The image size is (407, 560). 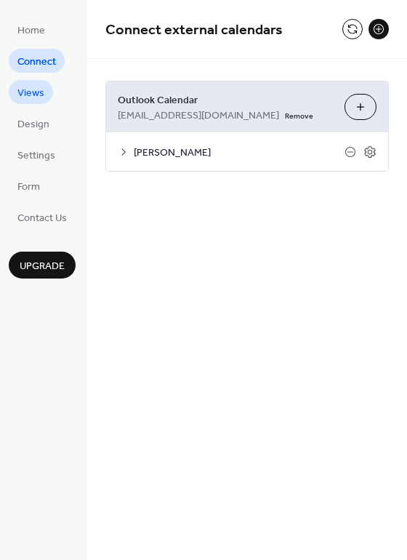 I want to click on a: Design, so click(x=33, y=123).